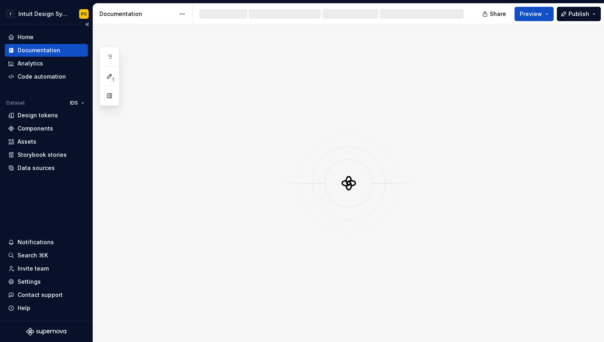 The height and width of the screenshot is (342, 604). What do you see at coordinates (84, 14) in the screenshot?
I see `div: PC` at bounding box center [84, 14].